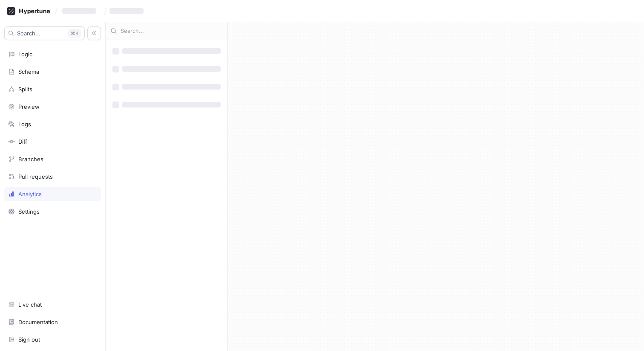 The image size is (644, 351). What do you see at coordinates (35, 176) in the screenshot?
I see `div: Pull requests` at bounding box center [35, 176].